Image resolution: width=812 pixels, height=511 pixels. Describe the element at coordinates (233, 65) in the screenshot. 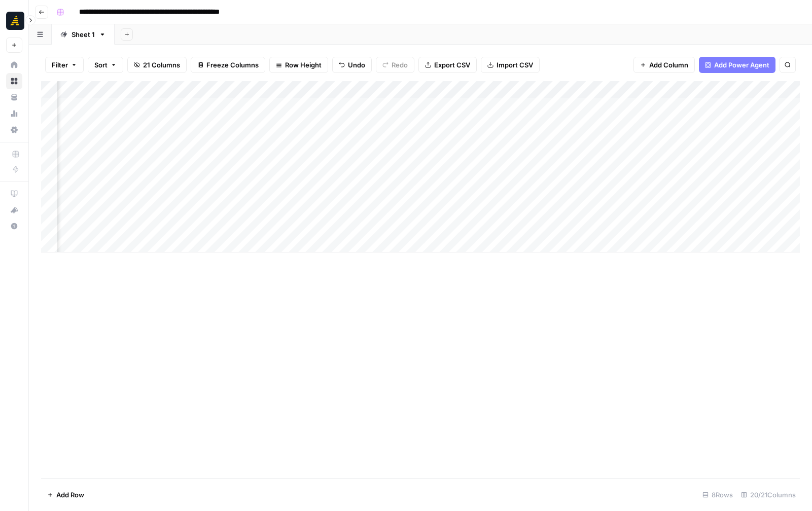

I see `span: Freeze Columns` at that location.